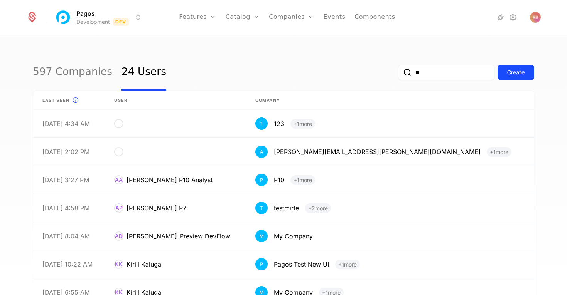 The image size is (567, 295). I want to click on th: User, so click(176, 100).